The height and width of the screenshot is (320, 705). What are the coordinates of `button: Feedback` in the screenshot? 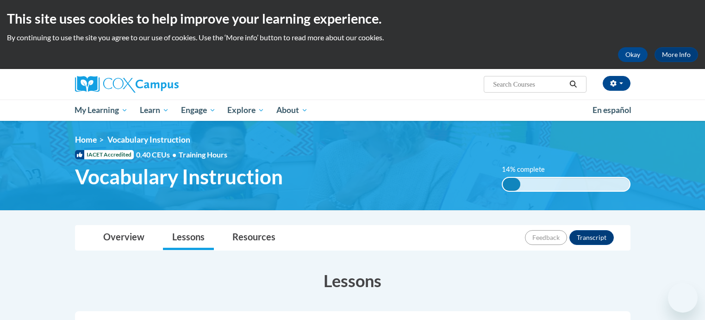 It's located at (546, 237).